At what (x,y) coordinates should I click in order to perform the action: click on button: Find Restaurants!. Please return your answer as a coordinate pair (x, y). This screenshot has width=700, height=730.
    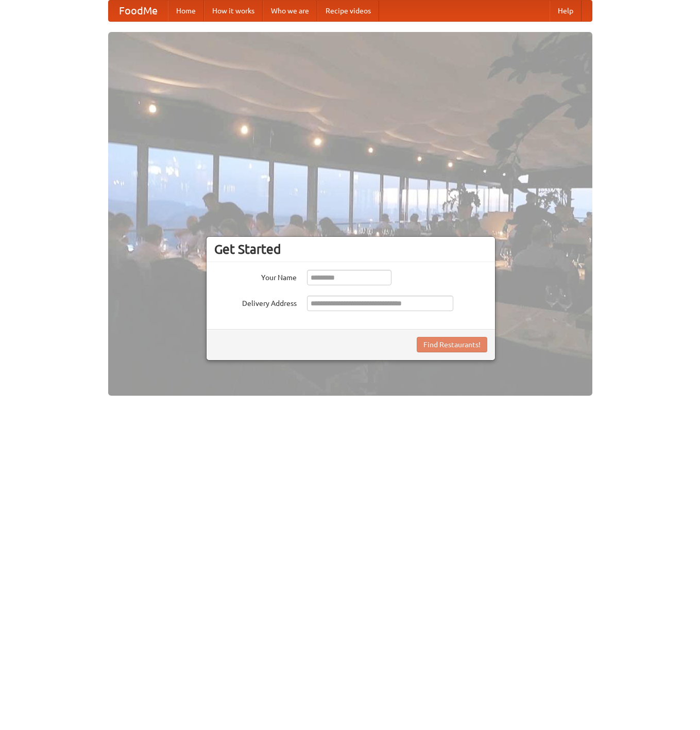
    Looking at the image, I should click on (452, 344).